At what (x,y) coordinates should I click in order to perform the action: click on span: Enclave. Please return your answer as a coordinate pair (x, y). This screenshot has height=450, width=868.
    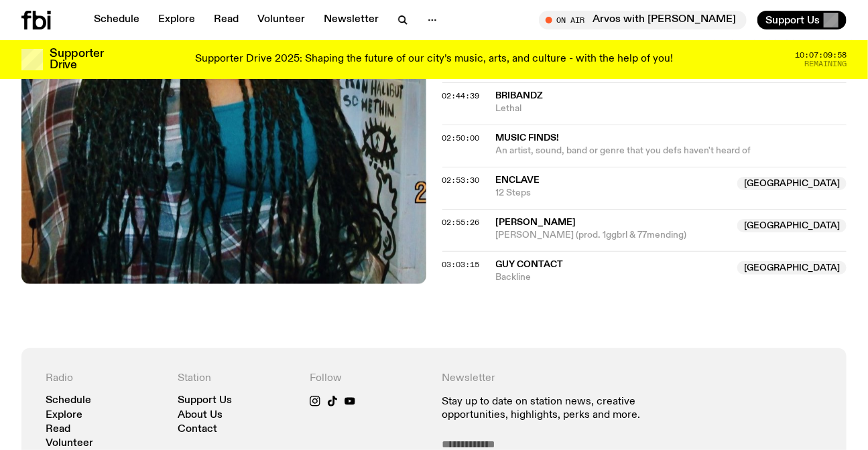
    Looking at the image, I should click on (518, 180).